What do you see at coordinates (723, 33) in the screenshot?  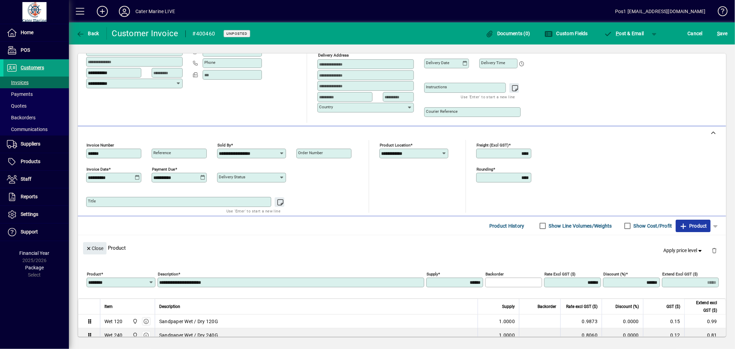 I see `span: ave` at bounding box center [723, 33].